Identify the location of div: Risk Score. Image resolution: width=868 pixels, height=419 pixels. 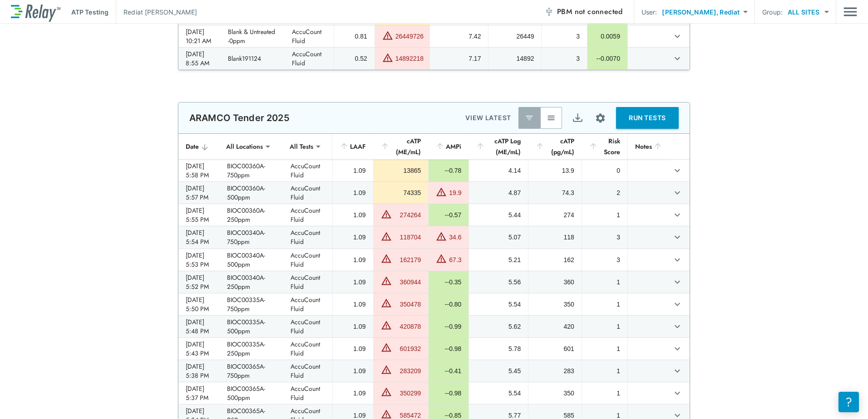
(604, 146).